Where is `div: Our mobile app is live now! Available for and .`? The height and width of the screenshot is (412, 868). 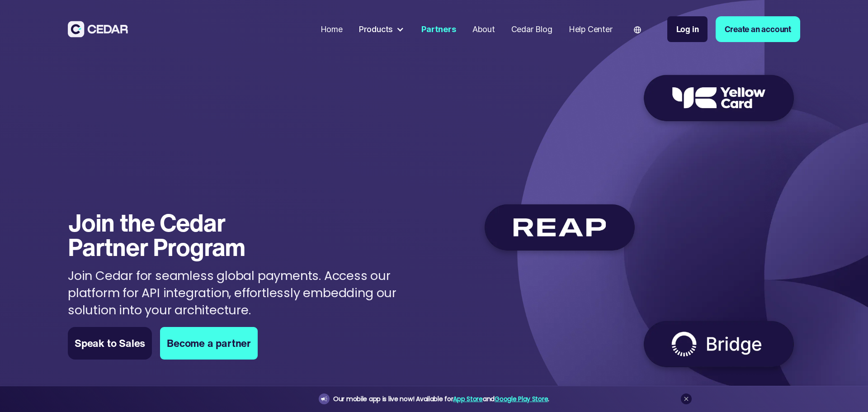 div: Our mobile app is live now! Available for and . is located at coordinates (441, 399).